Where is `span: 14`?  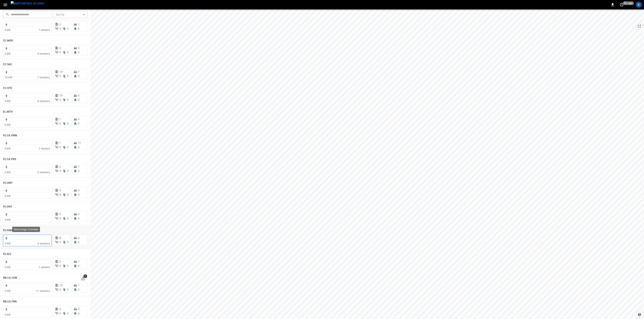
span: 14 is located at coordinates (61, 72).